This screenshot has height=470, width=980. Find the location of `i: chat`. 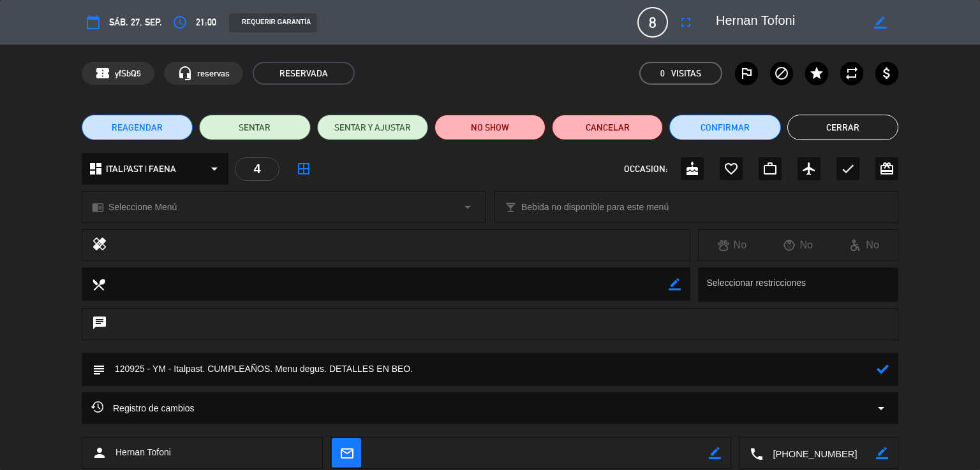

i: chat is located at coordinates (99, 324).